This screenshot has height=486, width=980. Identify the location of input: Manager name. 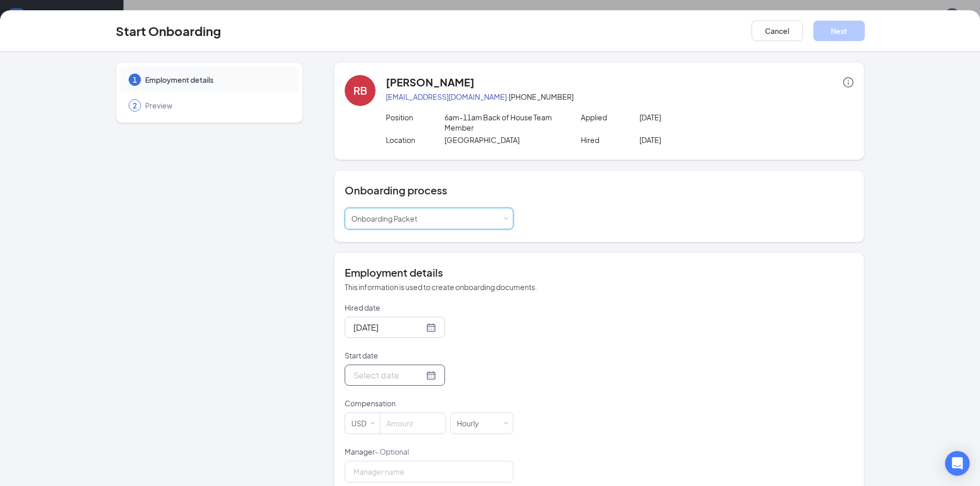
(429, 471).